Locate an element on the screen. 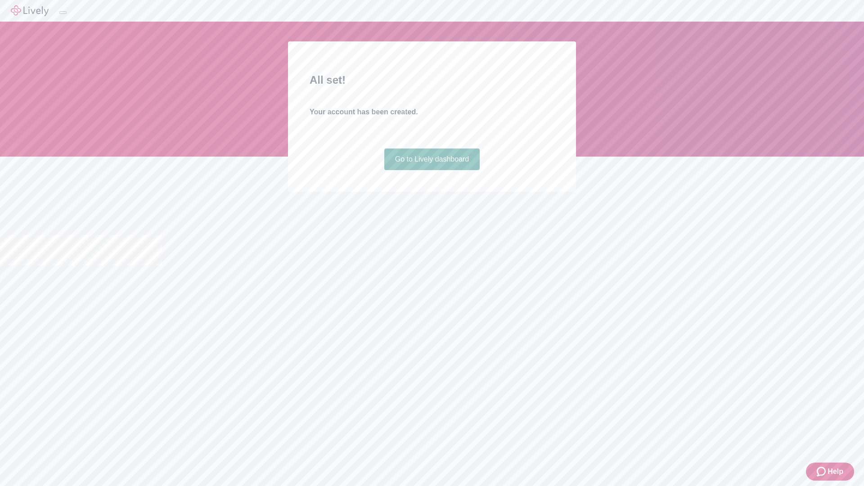  a: Go to Lively dashboard is located at coordinates (432, 159).